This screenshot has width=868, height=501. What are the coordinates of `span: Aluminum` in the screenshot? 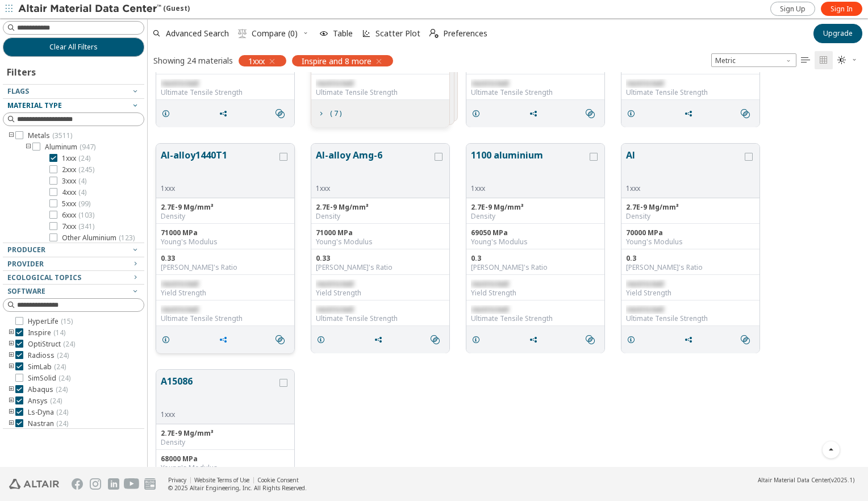 It's located at (70, 147).